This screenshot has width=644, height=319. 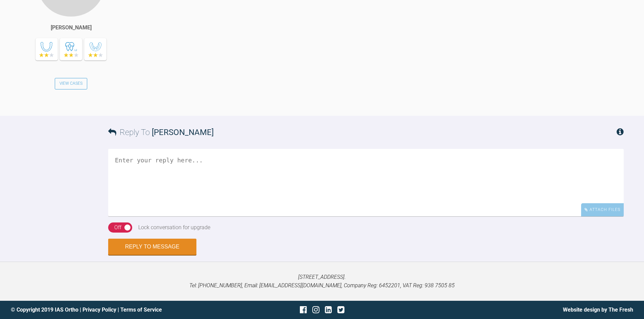 I want to click on a: Terms of Service, so click(x=141, y=310).